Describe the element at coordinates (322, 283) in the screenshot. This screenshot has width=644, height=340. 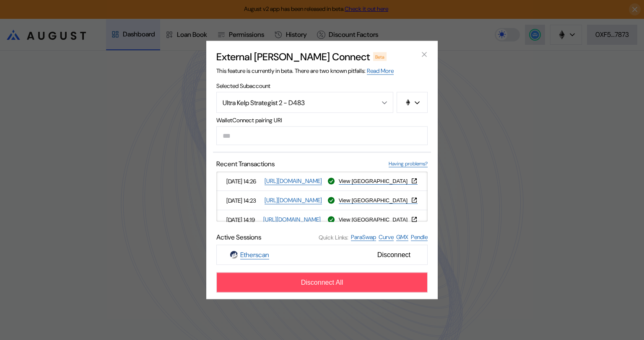
I see `button: Disconnect All` at that location.